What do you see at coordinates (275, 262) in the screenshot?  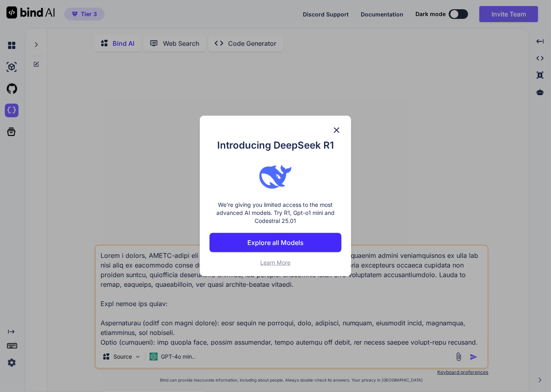 I see `span: Learn More` at bounding box center [275, 262].